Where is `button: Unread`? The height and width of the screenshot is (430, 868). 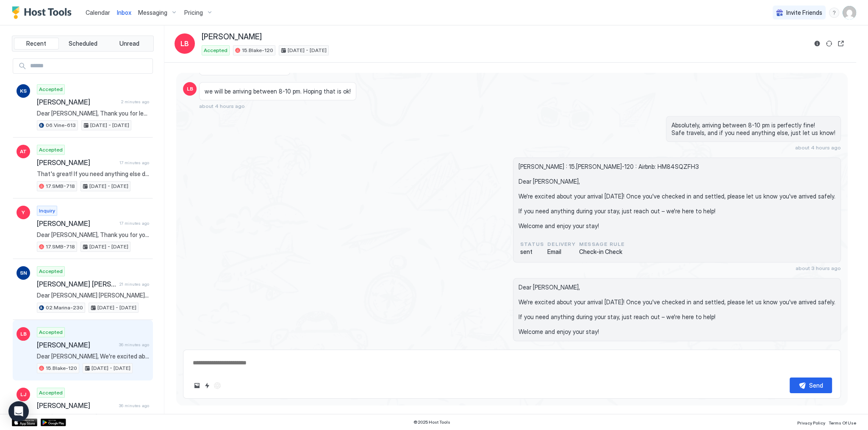 button: Unread is located at coordinates (129, 43).